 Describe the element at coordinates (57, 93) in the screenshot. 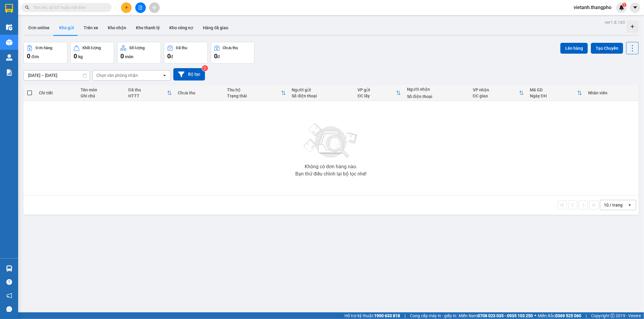

I see `div: Chi tiết` at that location.